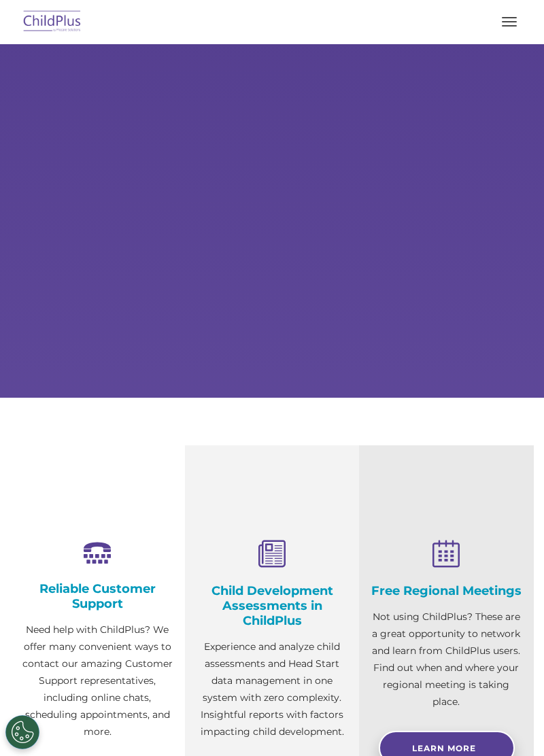 Image resolution: width=544 pixels, height=756 pixels. Describe the element at coordinates (444, 748) in the screenshot. I see `span: Learn More` at that location.